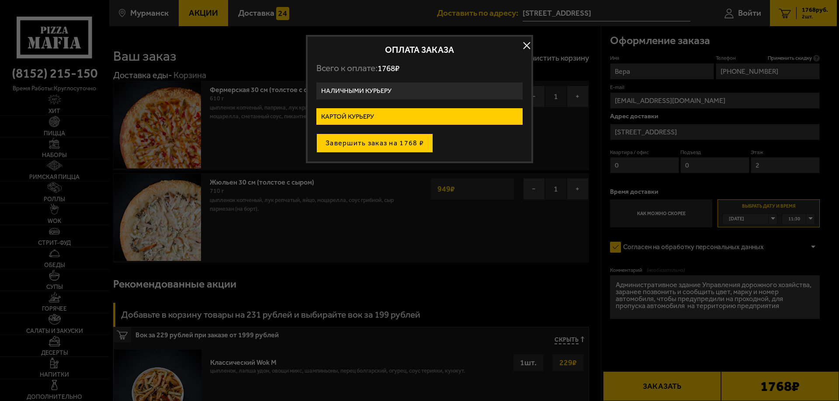 The image size is (839, 401). I want to click on label: Картой курьеру, so click(419, 117).